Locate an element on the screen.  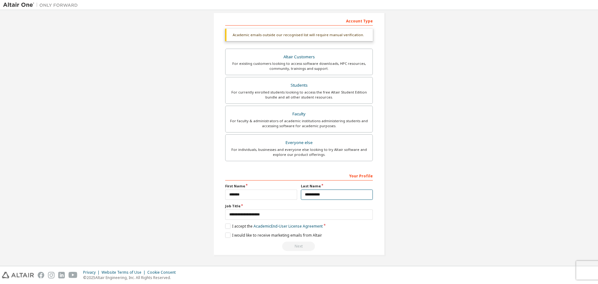
img: instagram.svg is located at coordinates (51, 275).